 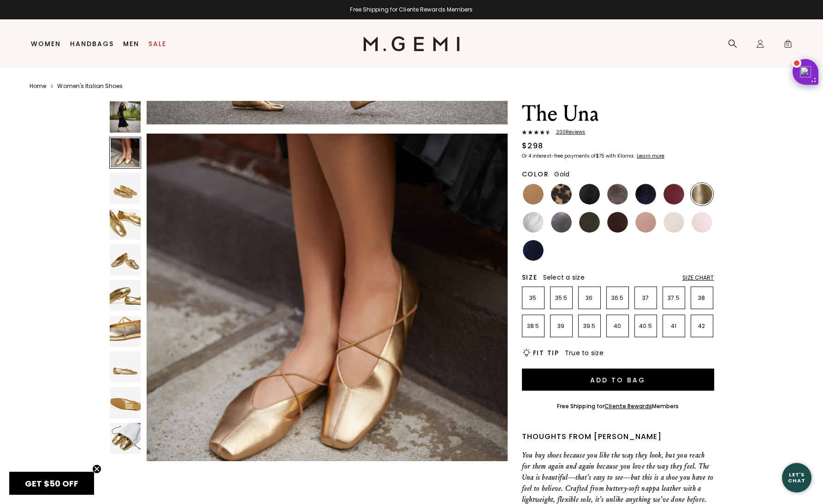 I want to click on p: 41, so click(x=674, y=326).